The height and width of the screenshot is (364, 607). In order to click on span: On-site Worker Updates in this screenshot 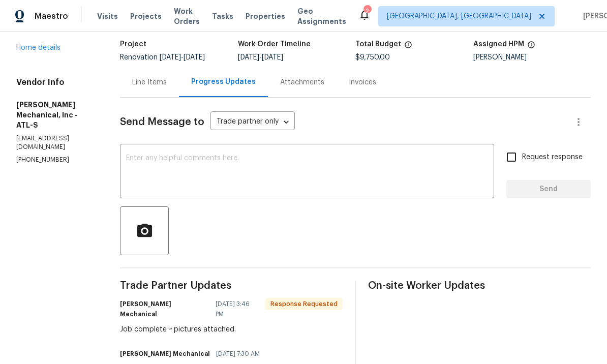, I will do `click(479, 286)`.